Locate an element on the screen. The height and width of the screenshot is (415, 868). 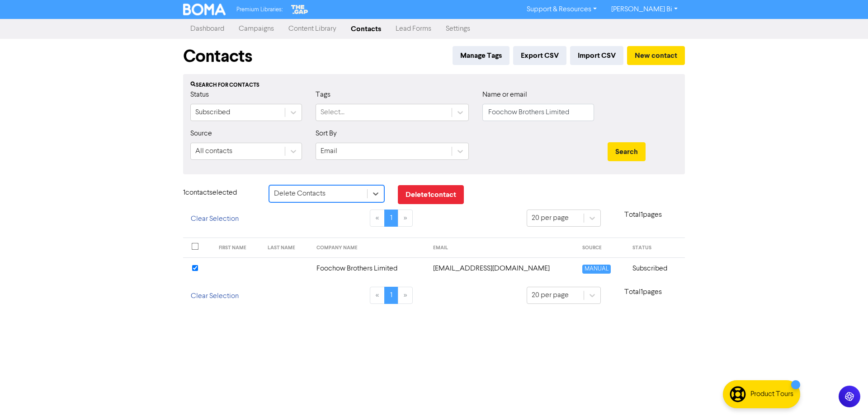
th: SOURCE is located at coordinates (601, 248).